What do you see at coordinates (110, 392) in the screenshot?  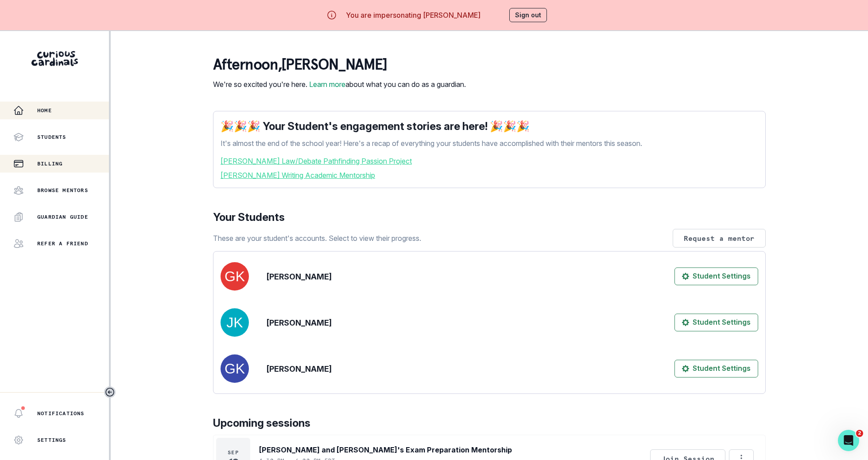 I see `button: Toggle sidebar` at bounding box center [110, 392].